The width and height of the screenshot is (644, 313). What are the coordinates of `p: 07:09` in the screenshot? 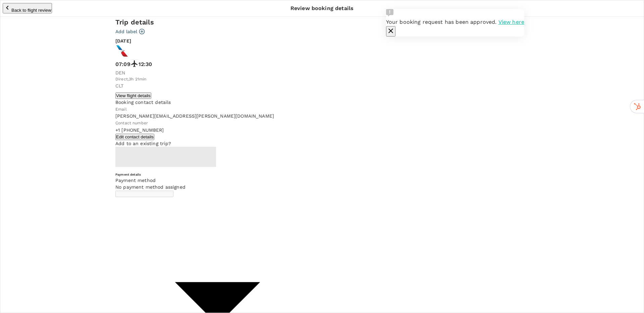 It's located at (123, 64).